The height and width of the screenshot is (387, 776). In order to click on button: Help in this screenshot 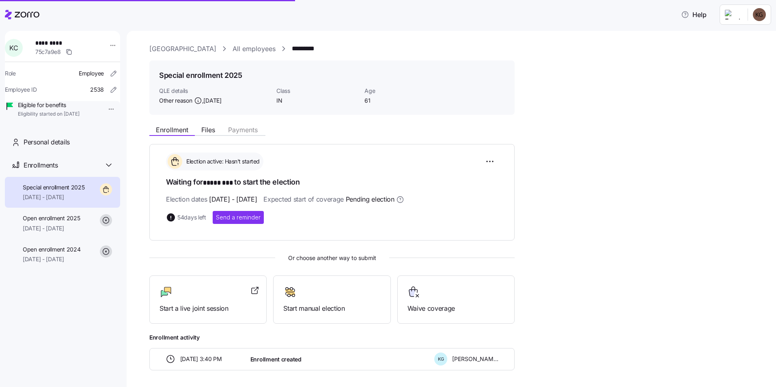, I will do `click(694, 15)`.